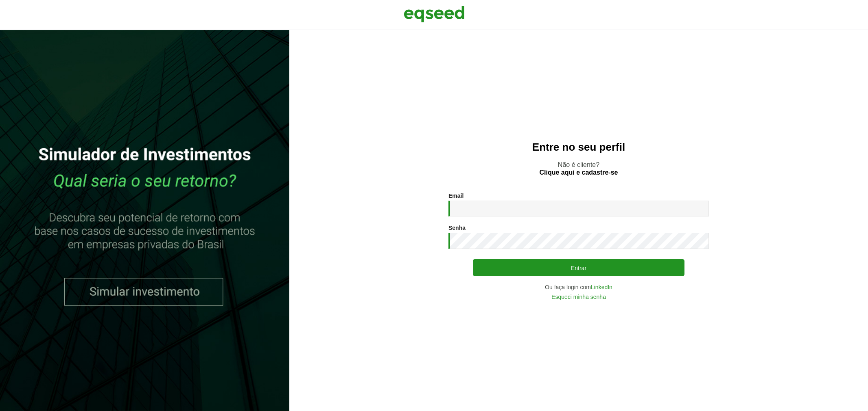 The width and height of the screenshot is (868, 411). I want to click on img: EqSeed Logo, so click(434, 14).